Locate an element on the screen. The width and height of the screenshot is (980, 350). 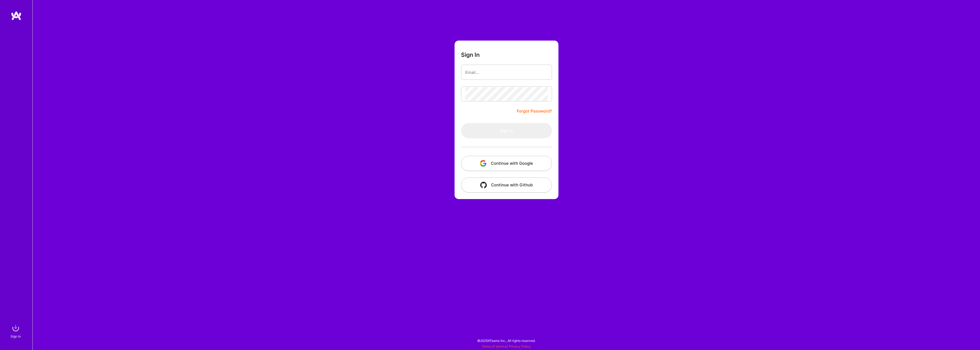
a: Terms of Service is located at coordinates (494, 346).